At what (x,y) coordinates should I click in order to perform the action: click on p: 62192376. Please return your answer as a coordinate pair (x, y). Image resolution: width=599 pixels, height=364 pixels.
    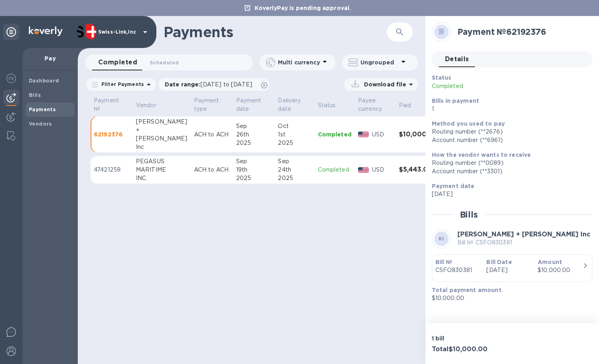
    Looking at the image, I should click on (111, 134).